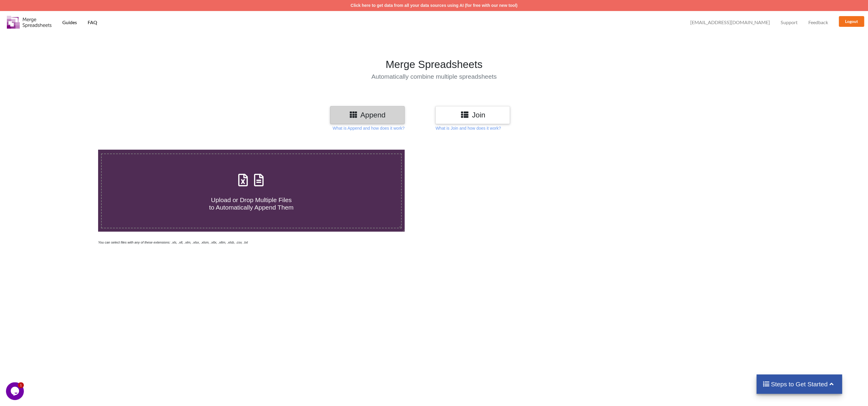  Describe the element at coordinates (368, 115) in the screenshot. I see `h3: Append` at that location.